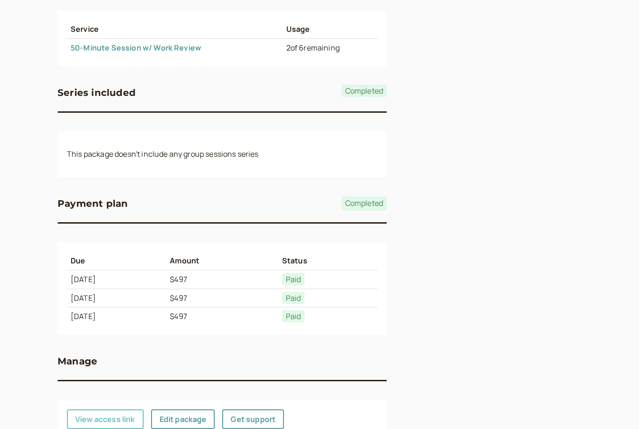  I want to click on a: 50-Minute Session w/ Work Review, so click(136, 48).